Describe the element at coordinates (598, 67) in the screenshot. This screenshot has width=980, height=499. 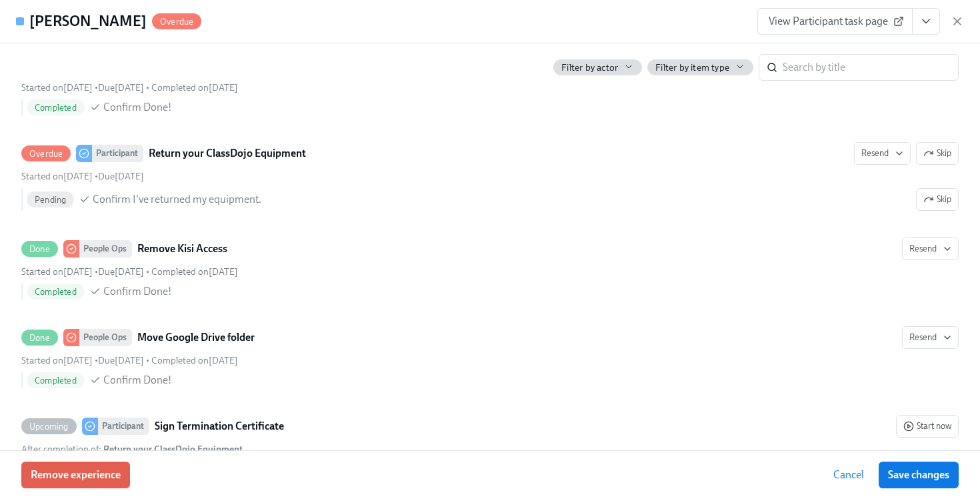
I see `button: Filter by actor` at that location.